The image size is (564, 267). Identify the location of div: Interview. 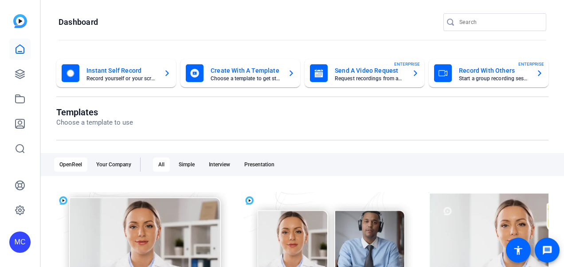
(219, 164).